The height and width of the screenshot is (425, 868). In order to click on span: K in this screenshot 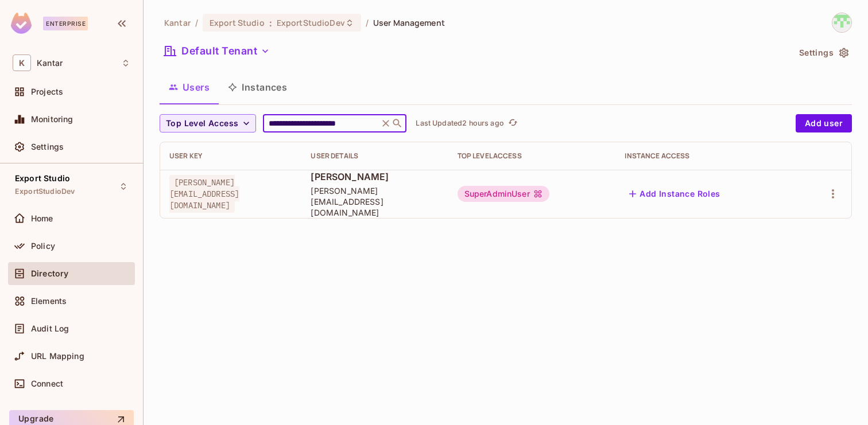, I will do `click(22, 62)`.